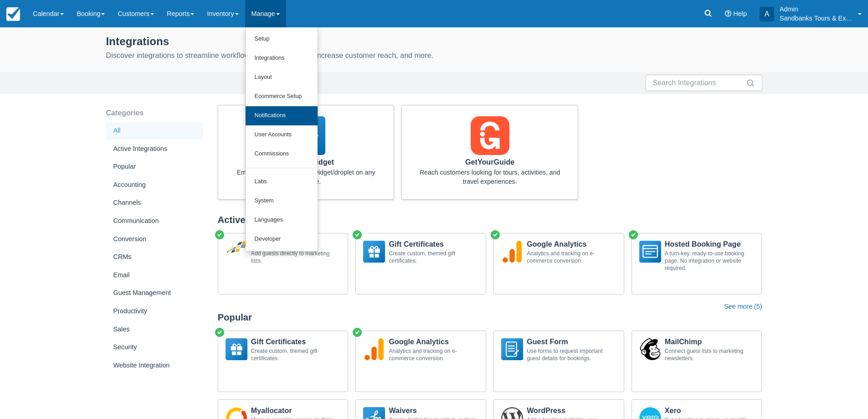 Image resolution: width=868 pixels, height=419 pixels. What do you see at coordinates (154, 258) in the screenshot?
I see `div: CRMs` at bounding box center [154, 258].